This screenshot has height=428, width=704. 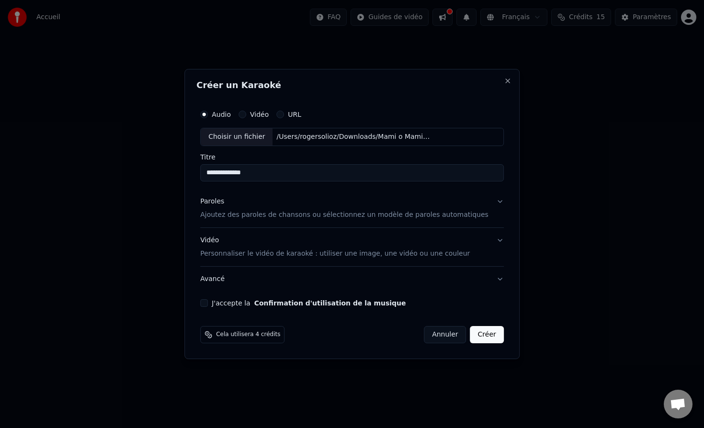 What do you see at coordinates (335, 254) in the screenshot?
I see `p: Personnaliser le vidéo de karaoké : utiliser une image, une vidéo ou une couleur` at bounding box center [335, 254].